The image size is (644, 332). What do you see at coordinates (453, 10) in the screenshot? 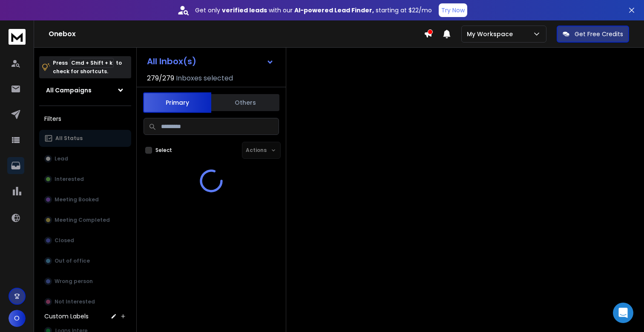
I see `p: Try Now` at bounding box center [453, 10].